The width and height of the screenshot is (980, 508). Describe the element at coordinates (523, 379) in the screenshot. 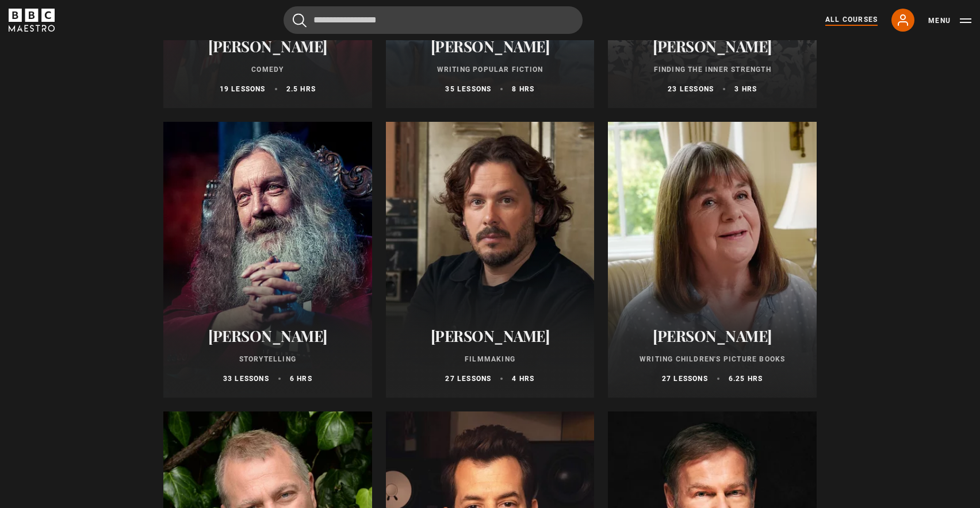

I see `p: 4 hrs` at that location.